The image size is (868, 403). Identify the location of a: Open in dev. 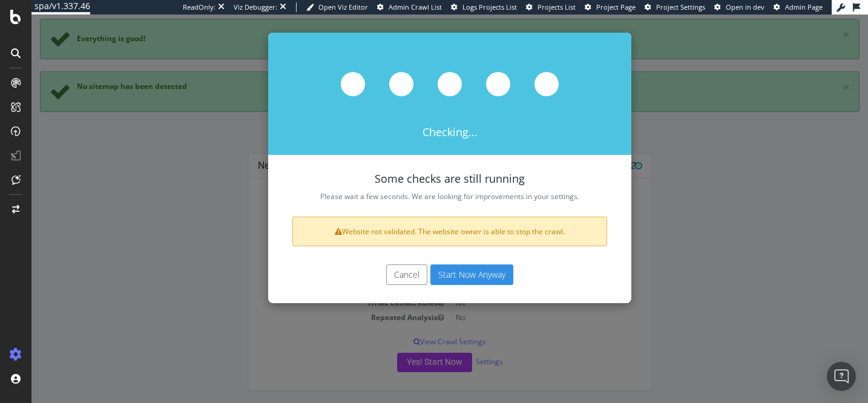
(739, 7).